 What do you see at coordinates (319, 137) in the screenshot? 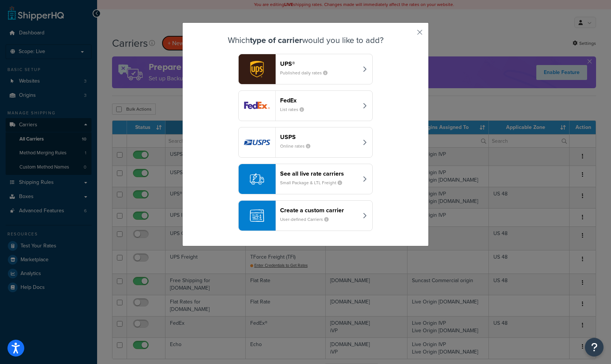
I see `header: USPS` at bounding box center [319, 137].